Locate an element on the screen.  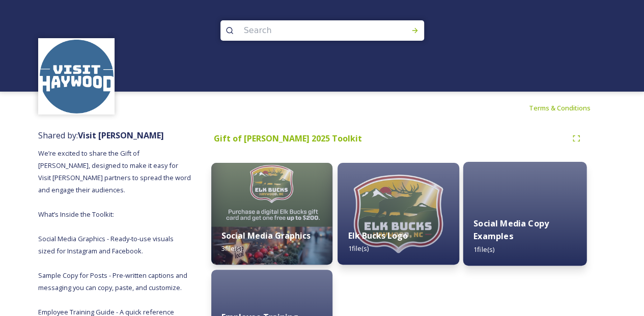
strong: Social Media Copy Examples is located at coordinates (511, 229).